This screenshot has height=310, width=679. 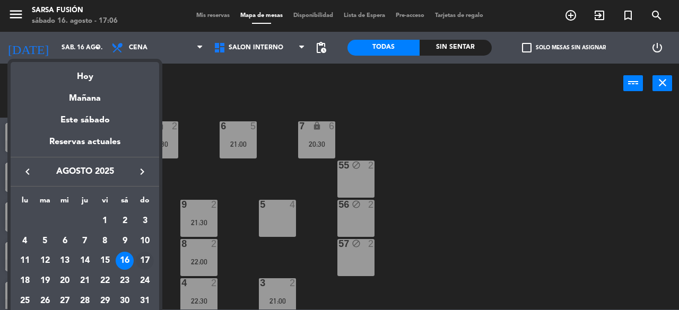 I want to click on td: AGO., so click(x=55, y=221).